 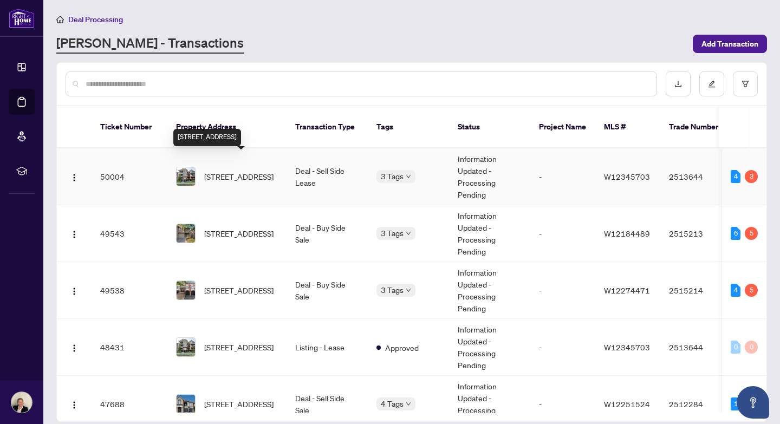 I want to click on span: edit, so click(x=711, y=84).